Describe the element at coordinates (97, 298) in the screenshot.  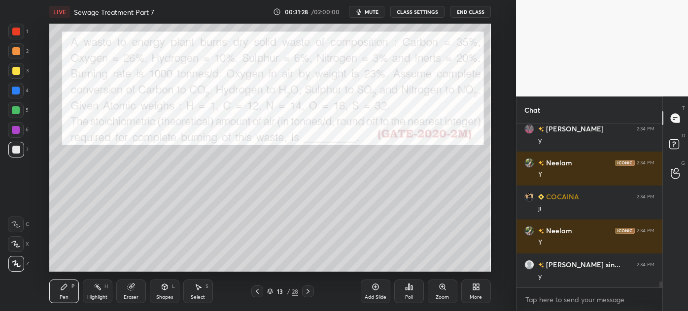
I see `div: Highlight` at that location.